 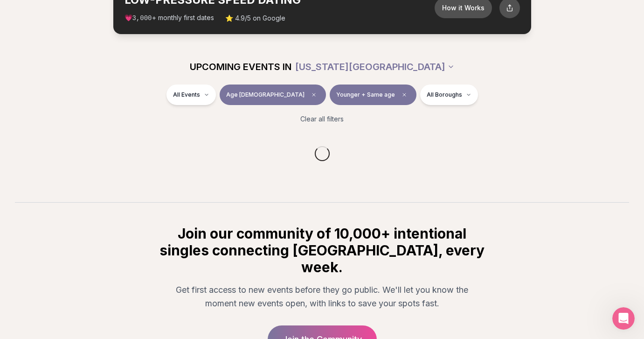 I want to click on button: Clear all filters, so click(x=322, y=119).